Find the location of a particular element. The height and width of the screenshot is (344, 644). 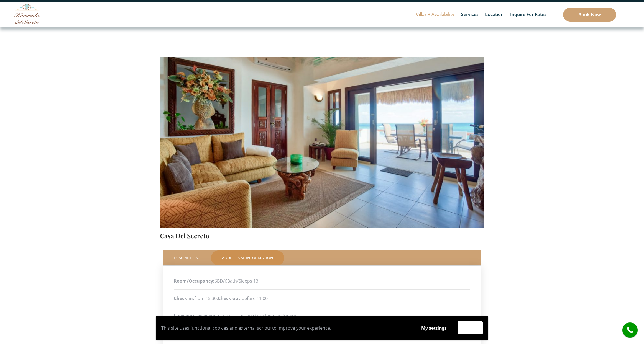

img: IMG_2569-1-1024x682-1-1000x667.jpg is located at coordinates (322, 122).